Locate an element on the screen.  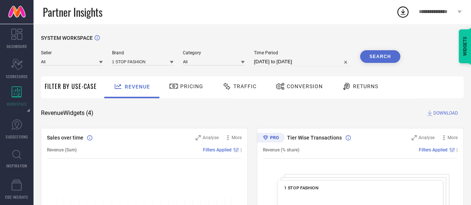
span: Filter By Use-Case is located at coordinates (71, 86).